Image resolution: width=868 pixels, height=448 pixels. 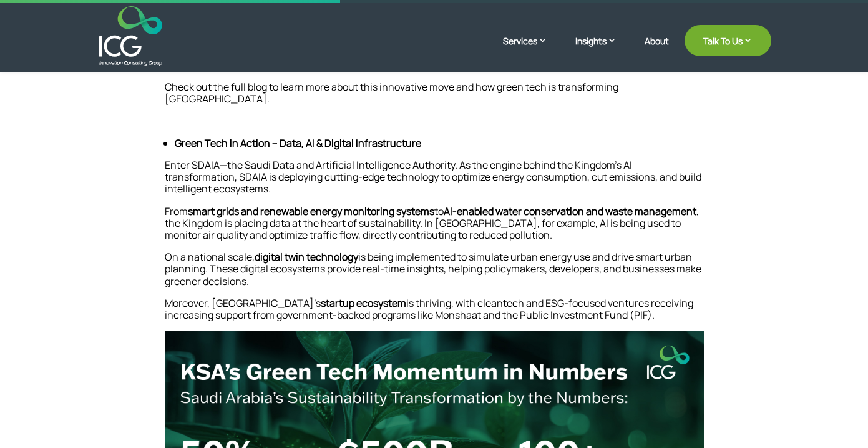 What do you see at coordinates (761, 380) in the screenshot?
I see `div: Chat Widget` at bounding box center [761, 380].